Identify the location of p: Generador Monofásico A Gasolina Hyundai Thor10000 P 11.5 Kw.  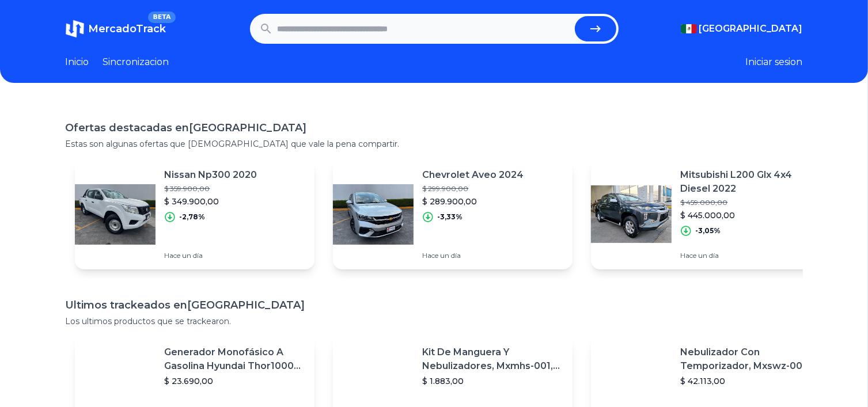
(235, 359).